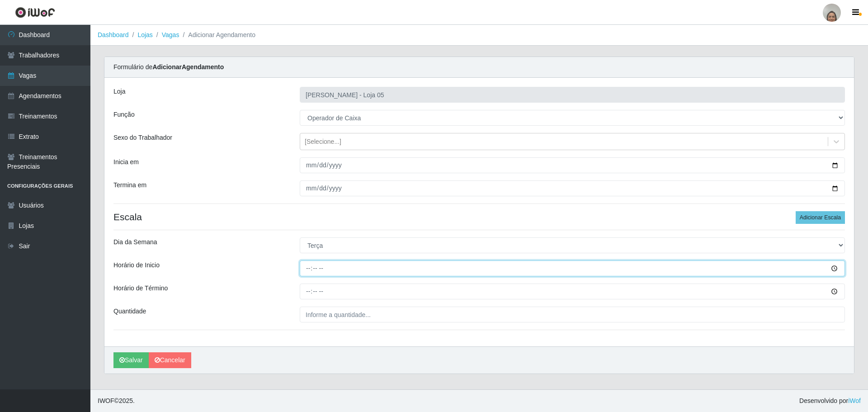 Image resolution: width=868 pixels, height=412 pixels. What do you see at coordinates (143, 137) in the screenshot?
I see `label: Sexo do Trabalhador` at bounding box center [143, 137].